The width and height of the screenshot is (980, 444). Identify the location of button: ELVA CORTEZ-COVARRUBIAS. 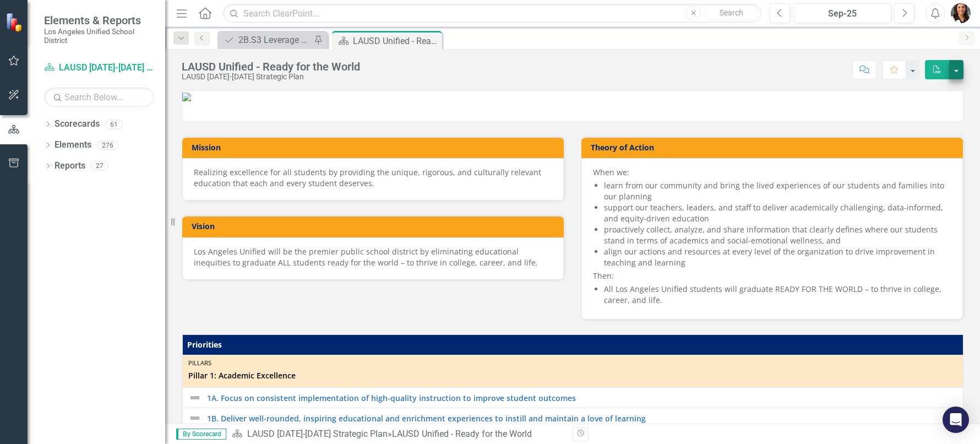
(960, 13).